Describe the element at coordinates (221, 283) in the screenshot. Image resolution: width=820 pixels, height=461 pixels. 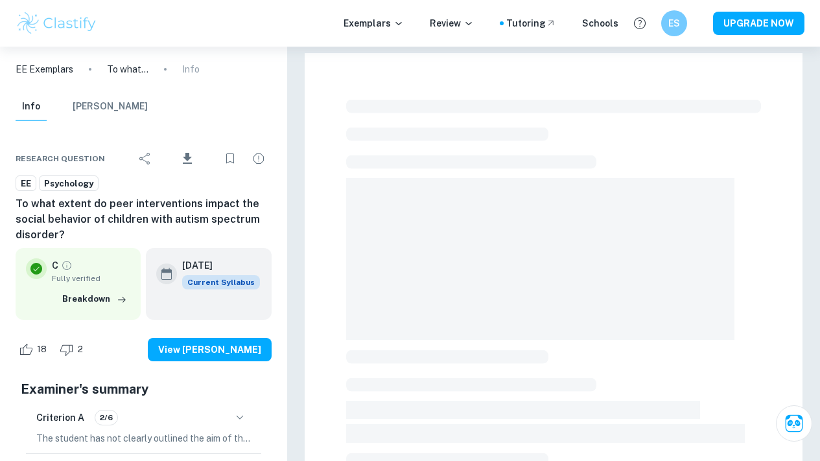
I see `div: This exemplar is based on the current syllabus. Feel free to refer to it for inspiration/ideas wh...` at that location.